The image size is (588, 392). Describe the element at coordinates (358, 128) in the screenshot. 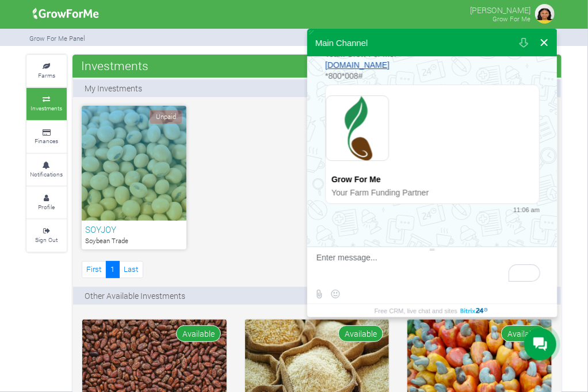

I see `img: Grow For Me` at that location.